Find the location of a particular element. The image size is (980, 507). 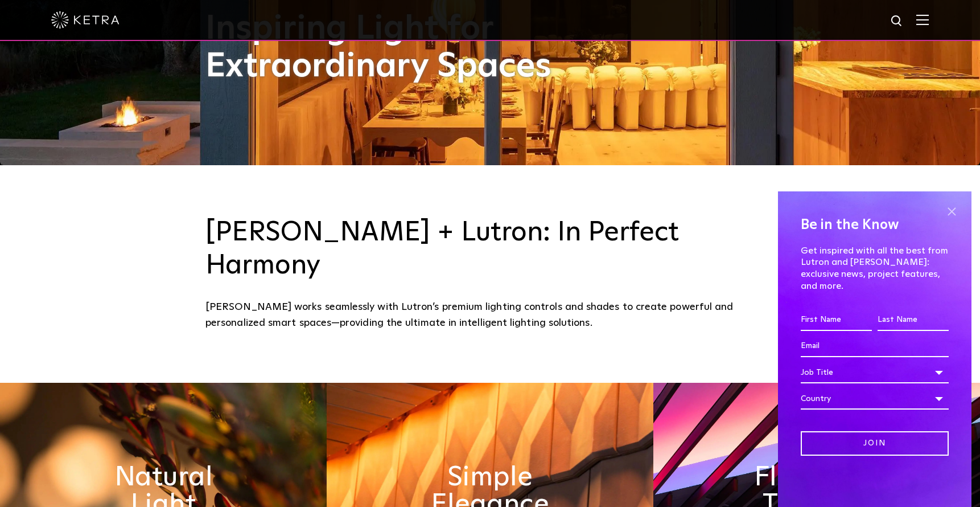

input: First Name is located at coordinates (836, 320).